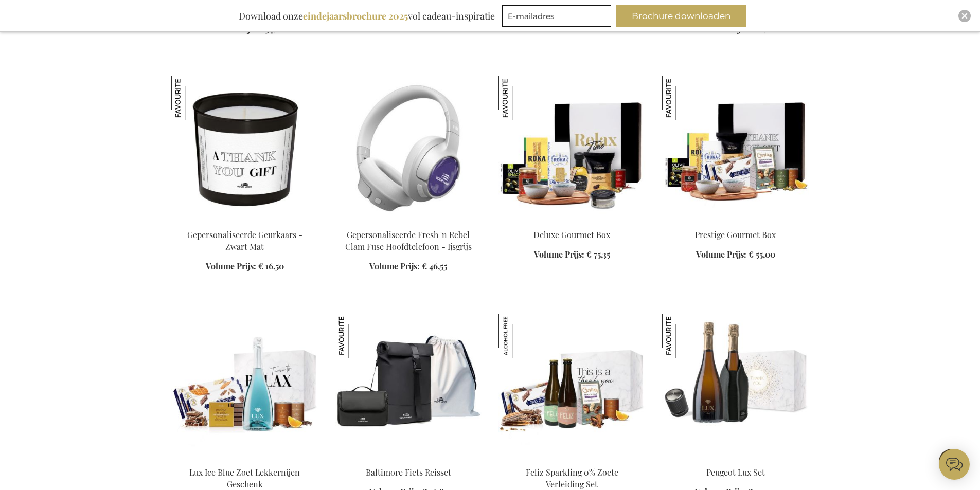 This screenshot has height=490, width=980. I want to click on span: € 75,35, so click(598, 254).